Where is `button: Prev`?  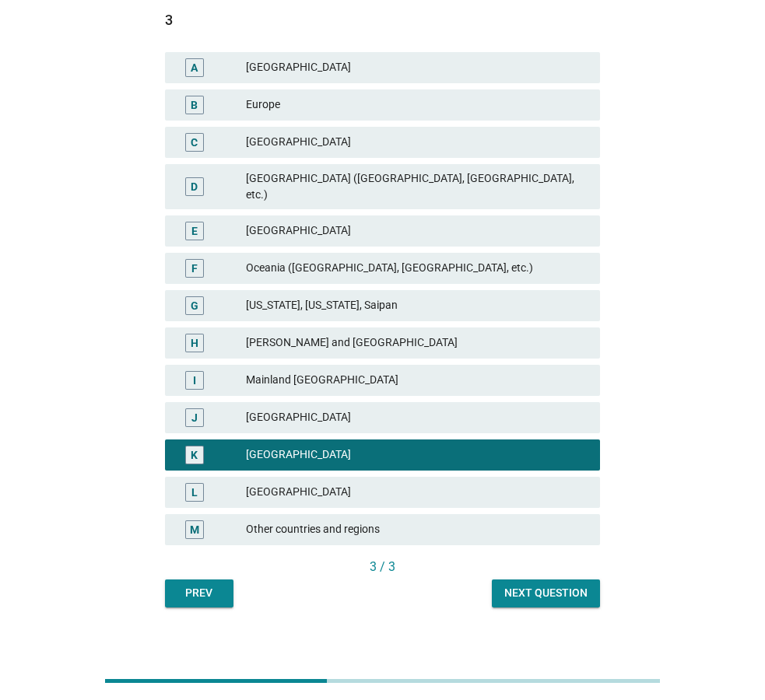
button: Prev is located at coordinates (199, 594).